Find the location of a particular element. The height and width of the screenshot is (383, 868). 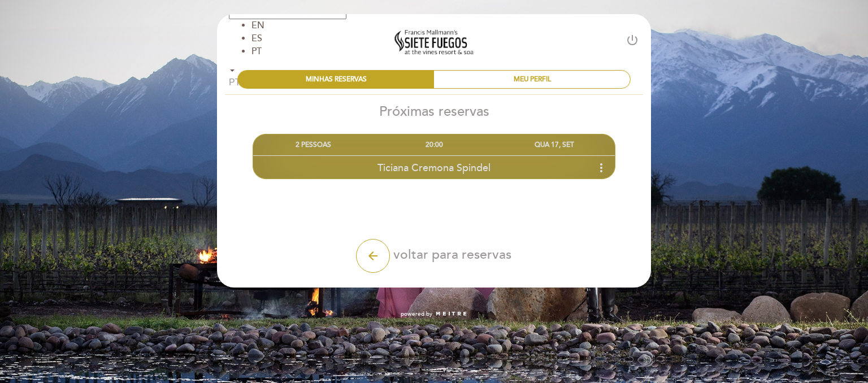

span: EN is located at coordinates (258, 25).